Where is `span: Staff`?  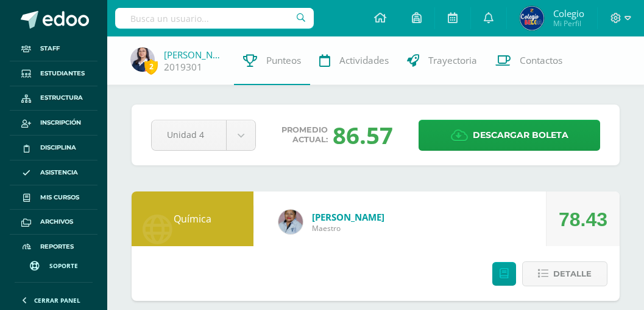
span: Staff is located at coordinates (50, 49).